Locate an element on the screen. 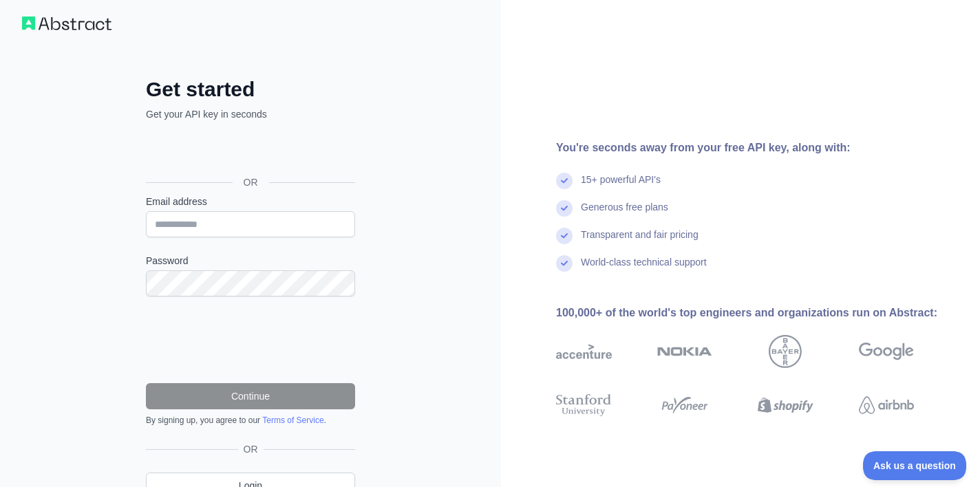 This screenshot has width=980, height=487. button: Continue is located at coordinates (250, 396).